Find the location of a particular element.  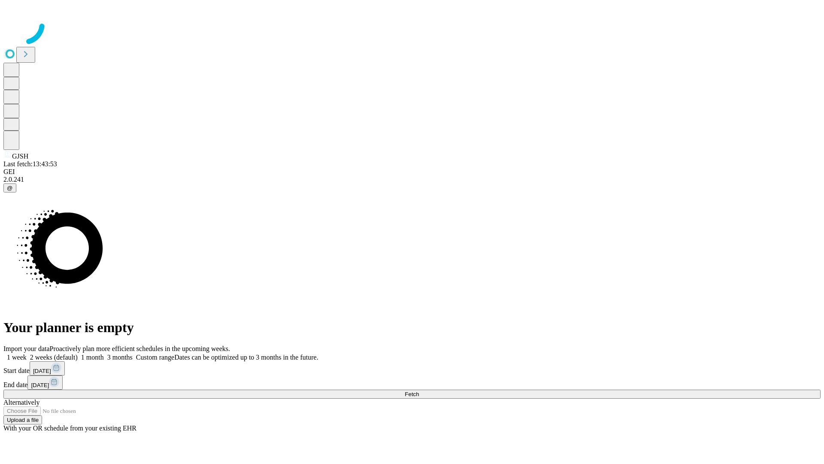

span: Alternatively is located at coordinates (21, 402).